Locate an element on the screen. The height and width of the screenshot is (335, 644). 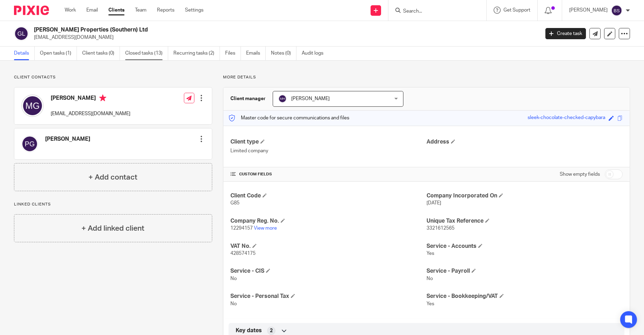
h4: Client type is located at coordinates (328, 142).